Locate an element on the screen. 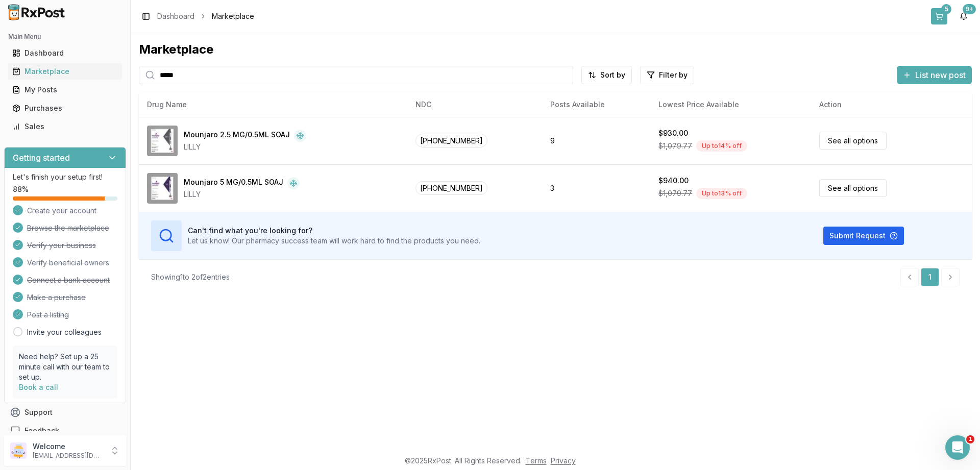 Image resolution: width=980 pixels, height=470 pixels. span: Post a listing is located at coordinates (48, 315).